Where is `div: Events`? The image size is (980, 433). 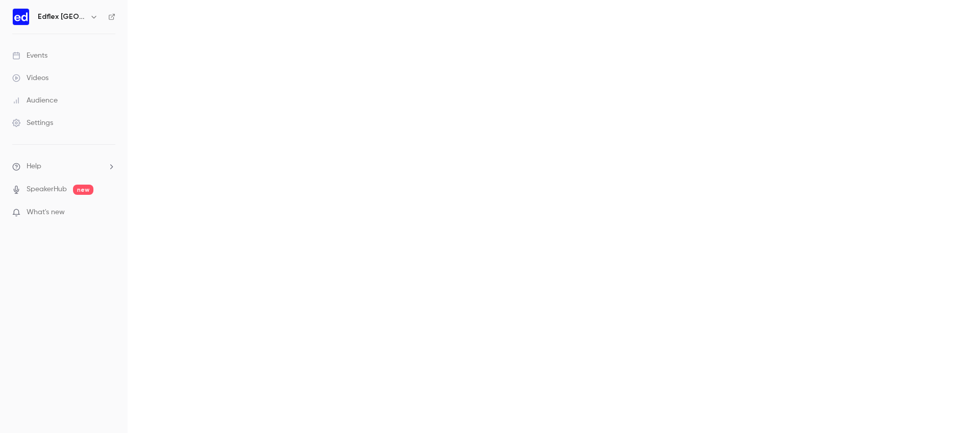 div: Events is located at coordinates (30, 56).